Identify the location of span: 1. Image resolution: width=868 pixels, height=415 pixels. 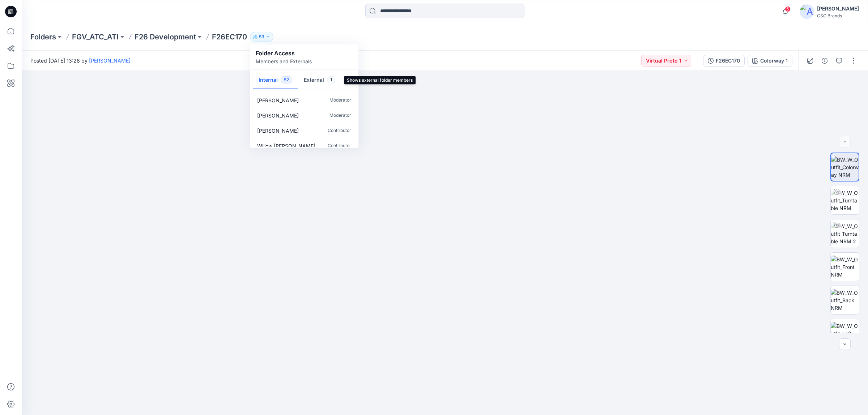
(331, 80).